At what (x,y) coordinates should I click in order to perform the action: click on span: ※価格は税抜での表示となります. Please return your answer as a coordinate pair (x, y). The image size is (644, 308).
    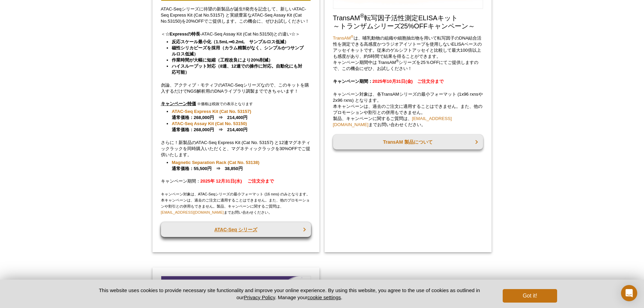
    Looking at the image, I should click on (225, 104).